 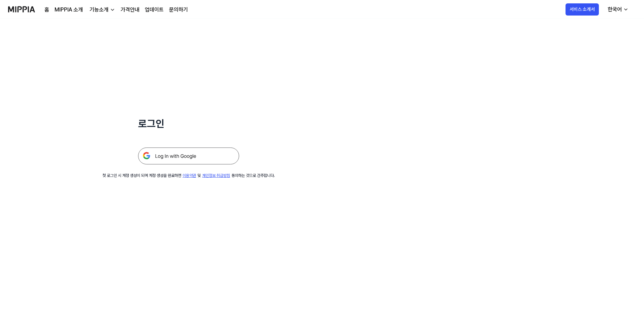 I want to click on a: 업데이트, so click(x=154, y=10).